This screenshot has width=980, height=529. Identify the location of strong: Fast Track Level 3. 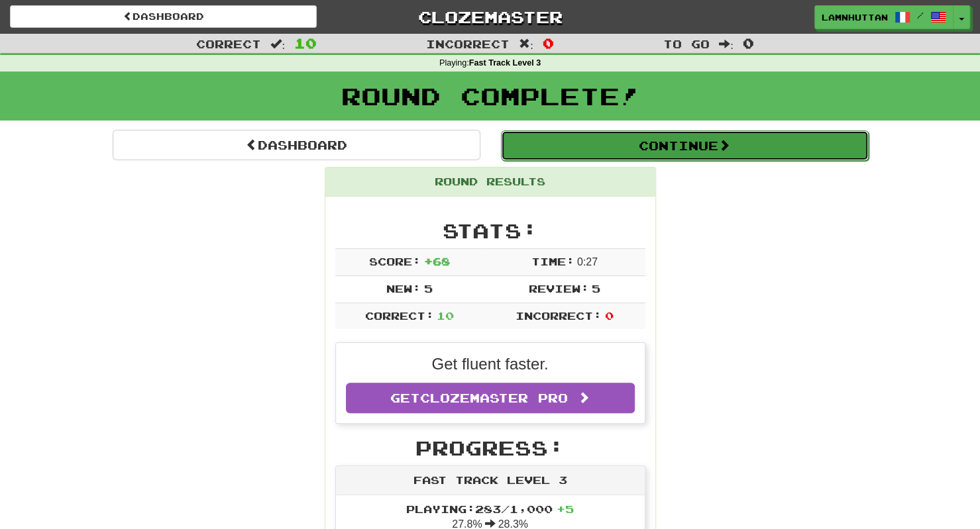
(505, 63).